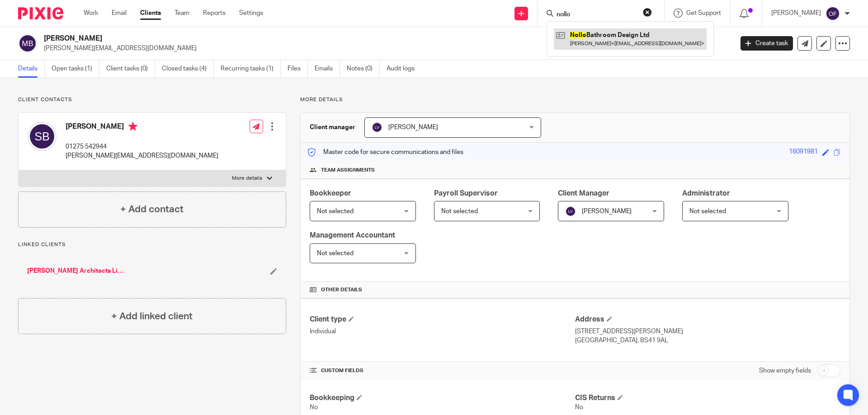 This screenshot has height=415, width=868. Describe the element at coordinates (403, 69) in the screenshot. I see `a: Audit logs` at that location.